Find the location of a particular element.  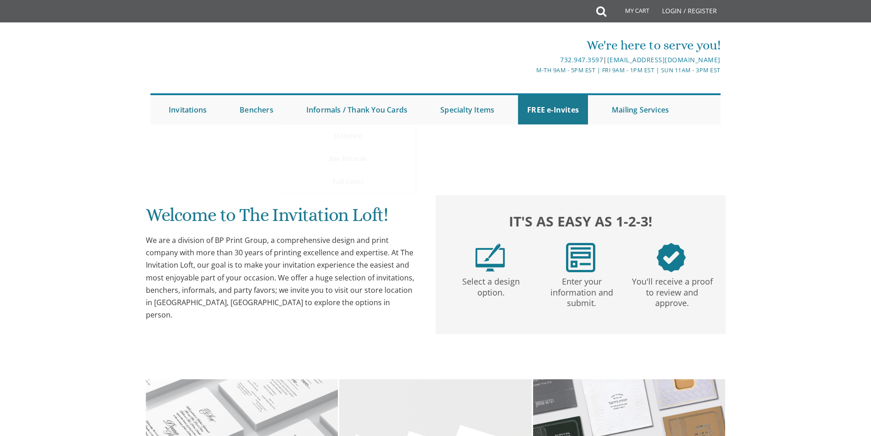

p: Enter your information and submit. is located at coordinates (581, 290).